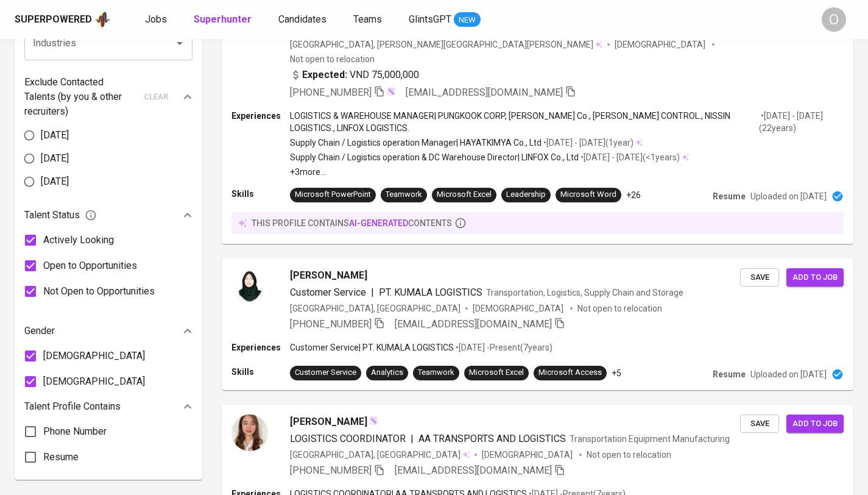 The width and height of the screenshot is (868, 495). Describe the element at coordinates (61, 215) in the screenshot. I see `span: Talent Status` at that location.